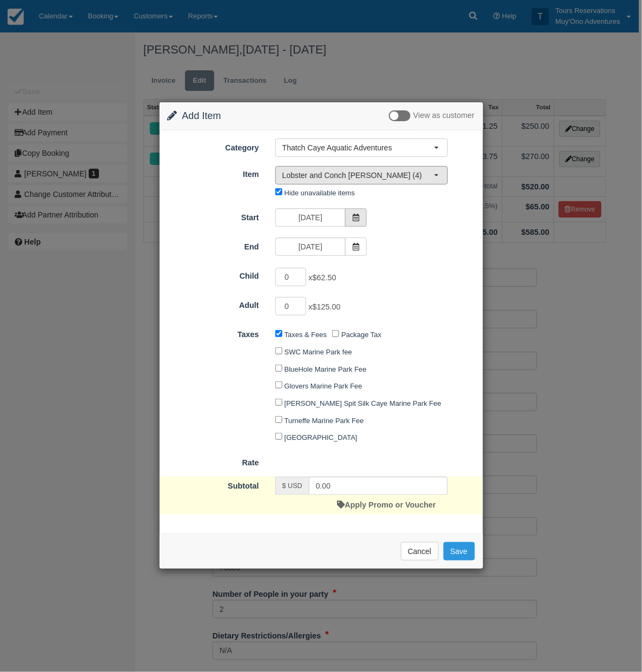 Image resolution: width=642 pixels, height=672 pixels. What do you see at coordinates (291, 306) in the screenshot?
I see `input: Adult` at bounding box center [291, 306].